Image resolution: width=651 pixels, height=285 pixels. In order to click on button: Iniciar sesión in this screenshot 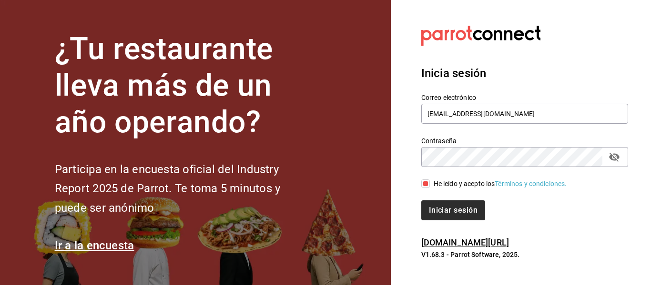, I will do `click(453, 211)`.